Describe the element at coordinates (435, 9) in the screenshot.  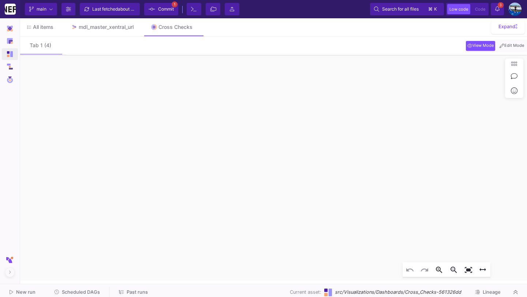
I see `span: k` at that location.